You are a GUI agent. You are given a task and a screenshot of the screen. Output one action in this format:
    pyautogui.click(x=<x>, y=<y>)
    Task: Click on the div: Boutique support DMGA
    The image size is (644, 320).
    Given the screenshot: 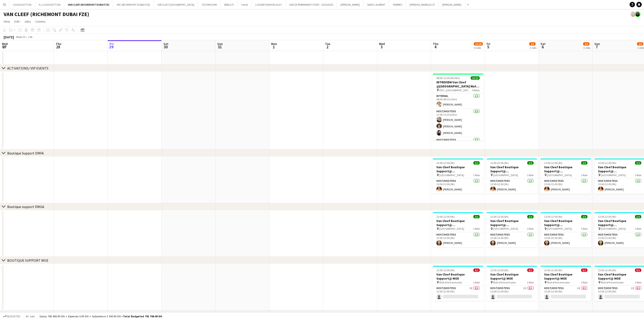 What is the action you would take?
    pyautogui.click(x=26, y=207)
    